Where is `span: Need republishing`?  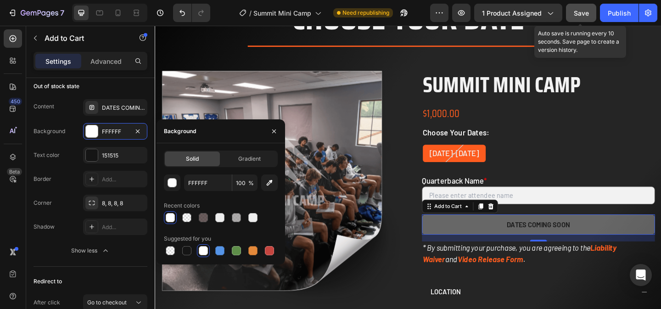 span: Need republishing is located at coordinates (366, 13).